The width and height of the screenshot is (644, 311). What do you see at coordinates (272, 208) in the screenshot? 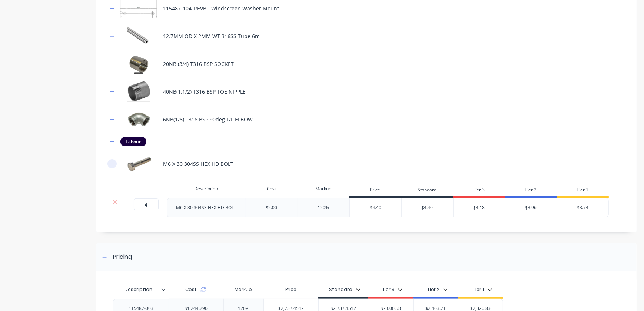
I see `div: $2.00` at bounding box center [272, 208].